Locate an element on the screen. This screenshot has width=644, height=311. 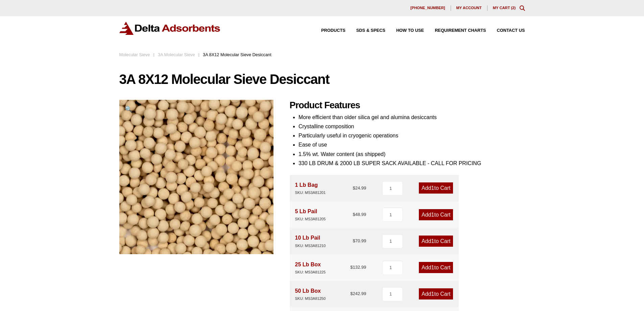
img: 3A 8X12 Molecular Sieve Desiccant is located at coordinates (196, 177).